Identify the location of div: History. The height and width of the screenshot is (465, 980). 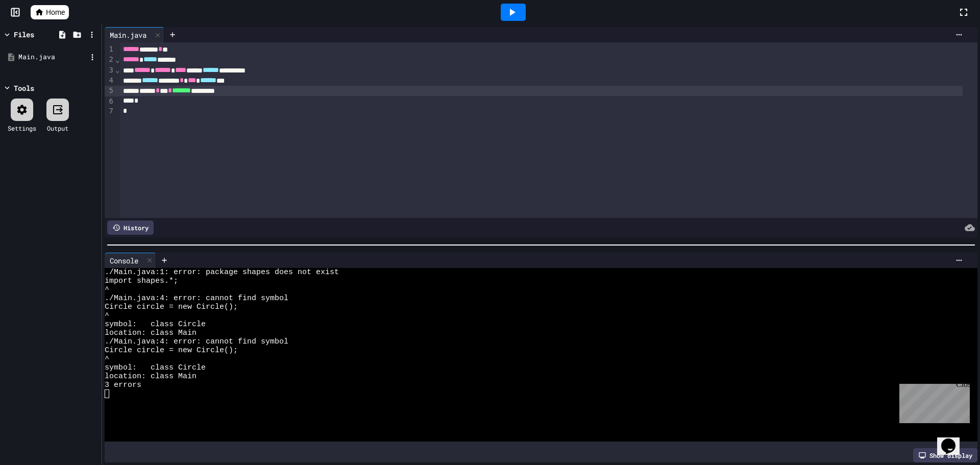
(130, 228).